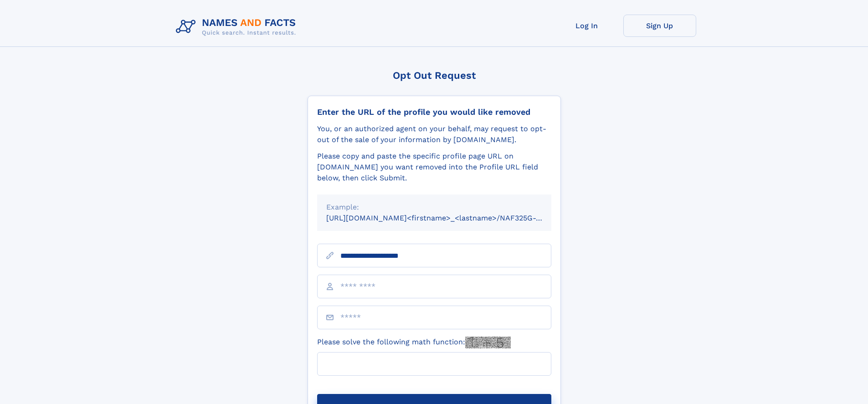 This screenshot has width=868, height=404. Describe the element at coordinates (588, 26) in the screenshot. I see `a: Log In` at that location.